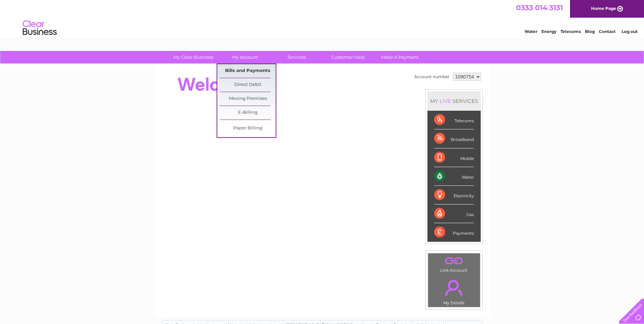  Describe the element at coordinates (549, 32) in the screenshot. I see `a: Energy` at that location.